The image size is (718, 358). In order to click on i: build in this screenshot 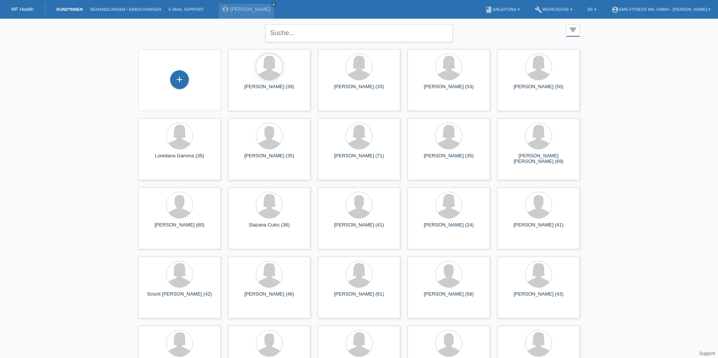, I will do `click(539, 10)`.